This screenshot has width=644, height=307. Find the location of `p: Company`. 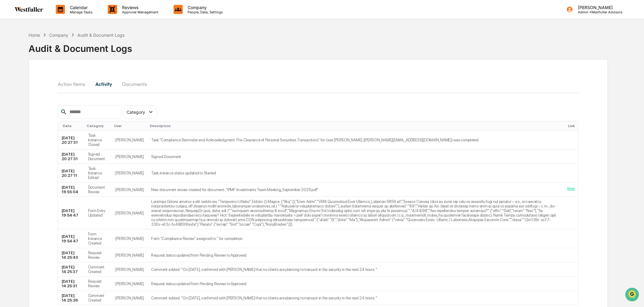

p: Company is located at coordinates (204, 7).